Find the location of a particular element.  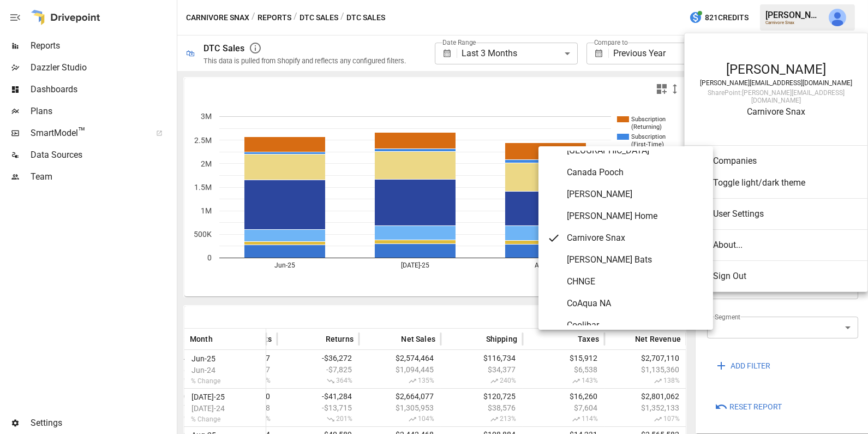

span: Toggle light/dark theme is located at coordinates (782, 183).